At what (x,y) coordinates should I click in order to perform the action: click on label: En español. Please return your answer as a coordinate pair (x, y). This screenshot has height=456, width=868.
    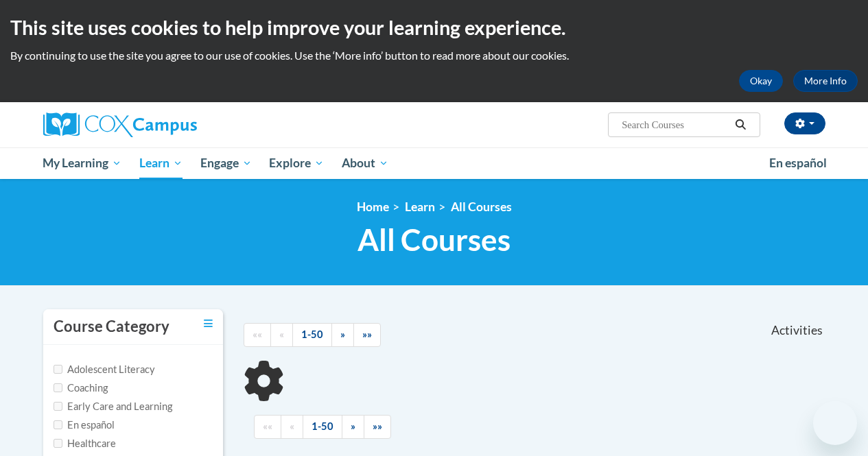
    Looking at the image, I should click on (84, 425).